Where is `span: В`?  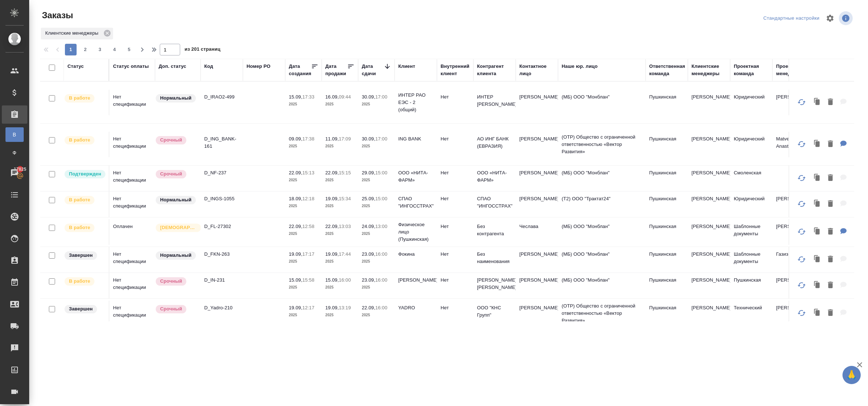
span: В is located at coordinates (15, 135).